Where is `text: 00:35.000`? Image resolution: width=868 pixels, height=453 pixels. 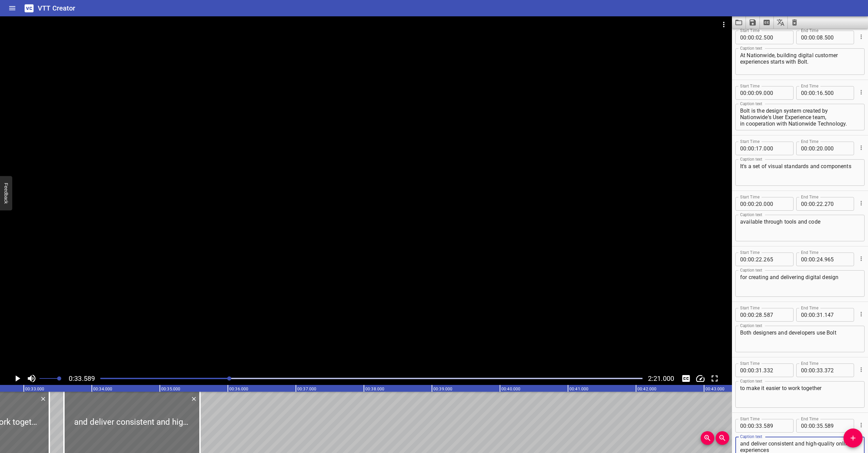 text: 00:35.000 is located at coordinates (171, 389).